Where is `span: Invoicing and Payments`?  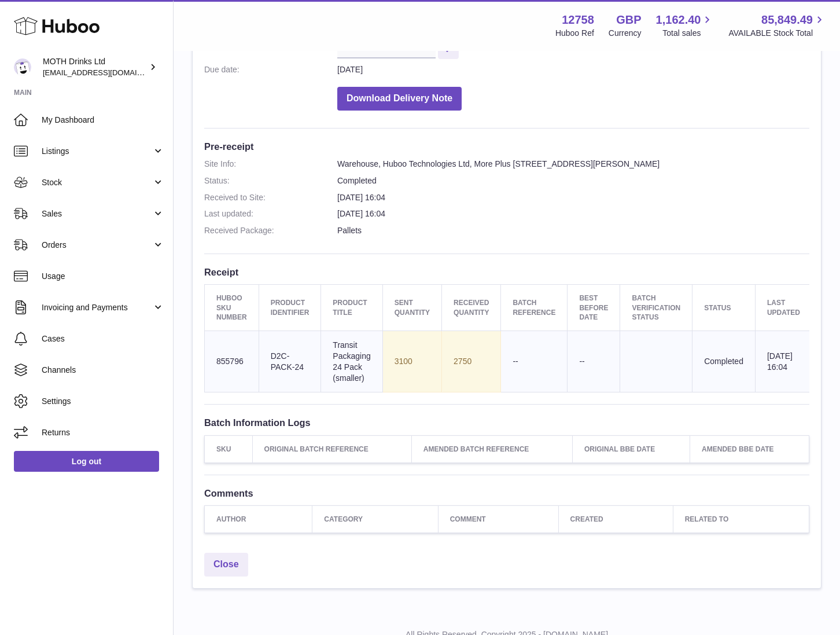 span: Invoicing and Payments is located at coordinates (97, 307).